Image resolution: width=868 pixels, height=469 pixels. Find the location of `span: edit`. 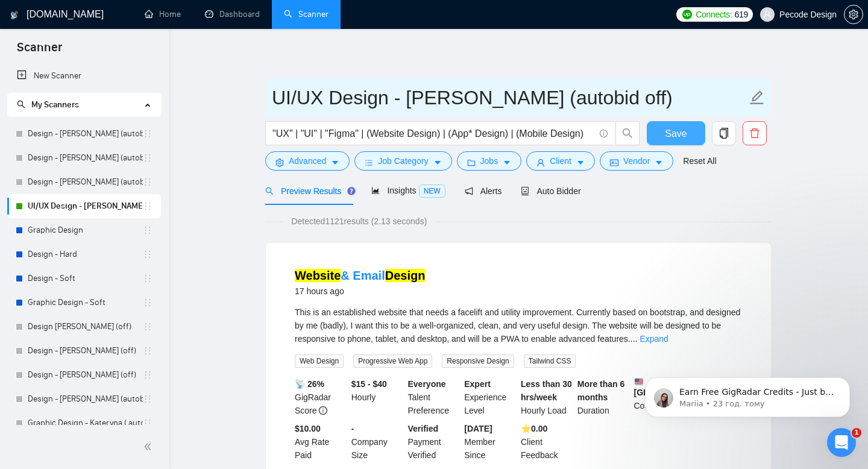

span: edit is located at coordinates (757, 97).